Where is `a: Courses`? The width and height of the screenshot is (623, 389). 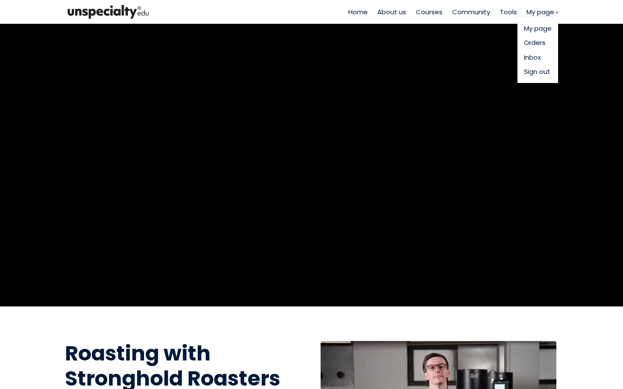
a: Courses is located at coordinates (429, 12).